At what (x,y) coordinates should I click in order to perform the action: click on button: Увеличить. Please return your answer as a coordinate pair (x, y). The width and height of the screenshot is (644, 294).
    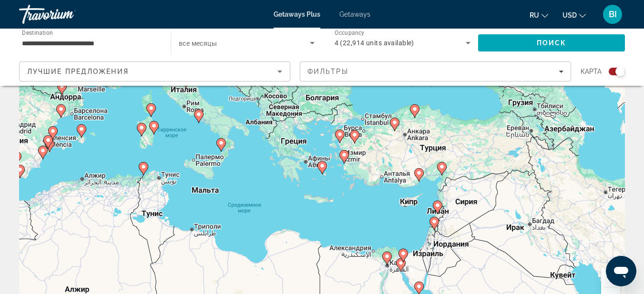
    Looking at the image, I should click on (611, 277).